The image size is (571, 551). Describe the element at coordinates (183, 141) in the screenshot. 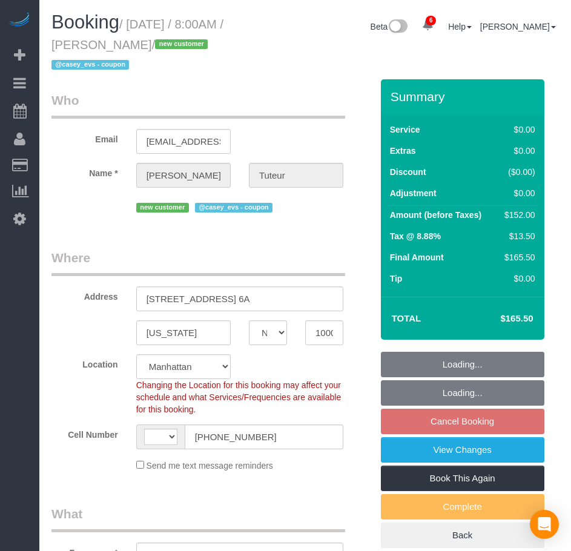

I see `input: Email` at that location.